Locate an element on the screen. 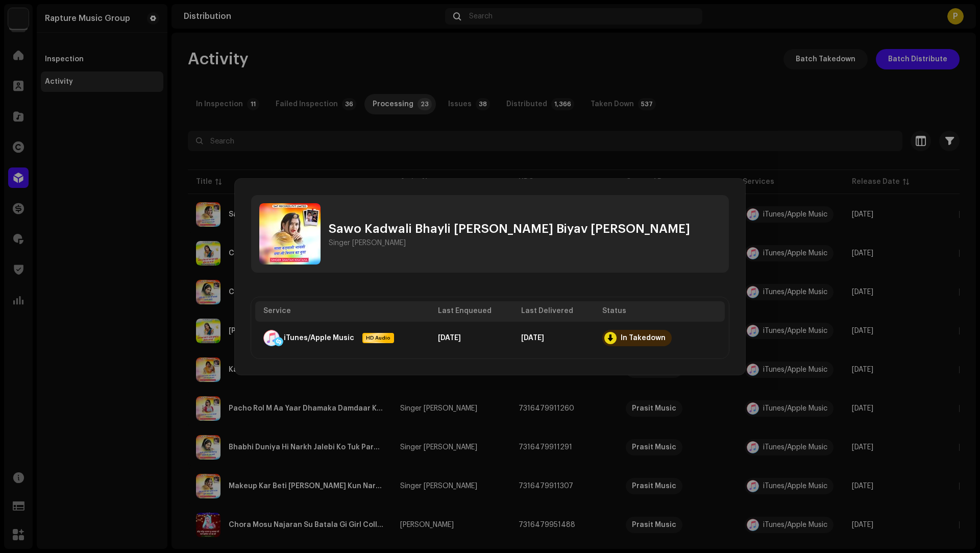 The image size is (980, 553). th: Service is located at coordinates (343, 311).